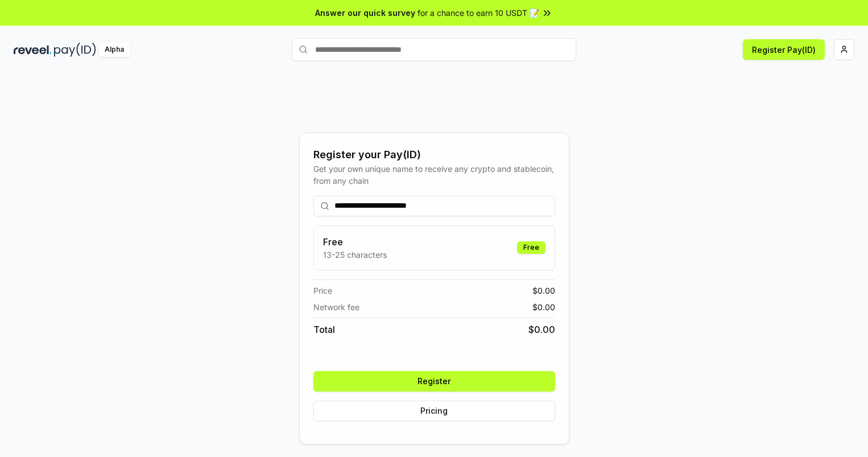 The width and height of the screenshot is (868, 457). I want to click on button: Register, so click(434, 382).